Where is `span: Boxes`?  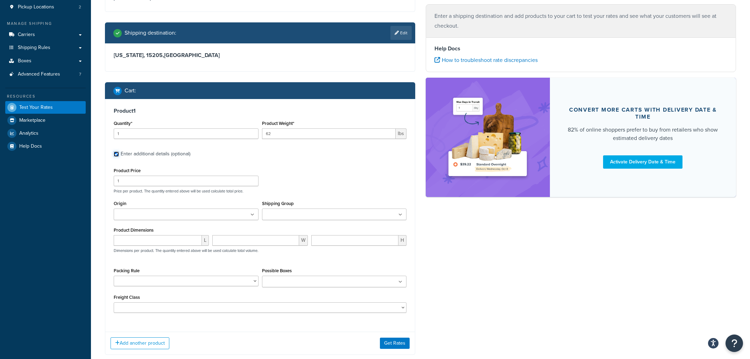
span: Boxes is located at coordinates (24, 61).